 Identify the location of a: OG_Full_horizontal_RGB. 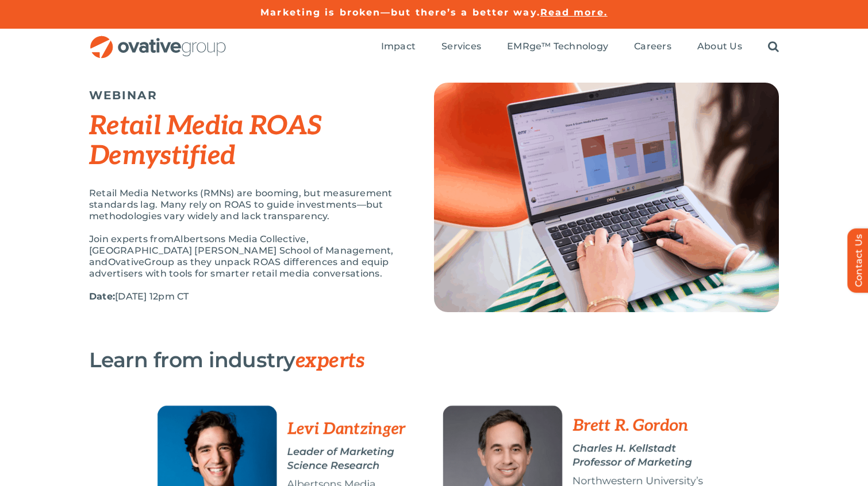
(158, 40).